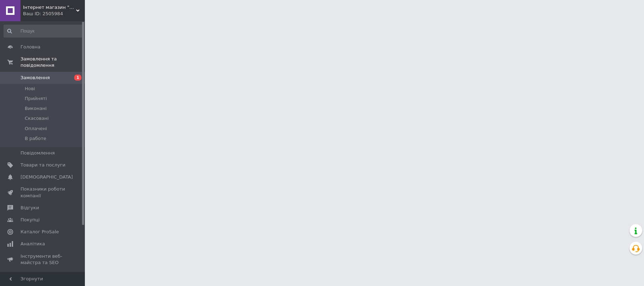  I want to click on span: Покупці, so click(30, 220).